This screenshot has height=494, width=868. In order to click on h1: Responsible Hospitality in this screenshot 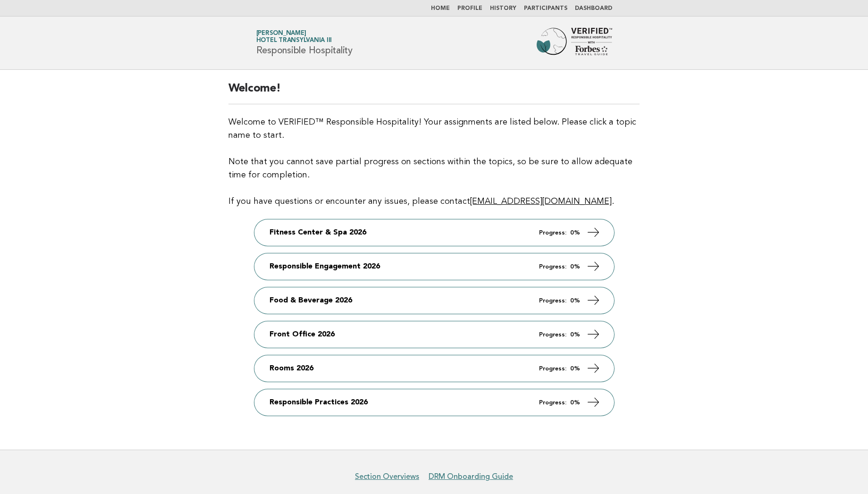, I will do `click(305, 43)`.